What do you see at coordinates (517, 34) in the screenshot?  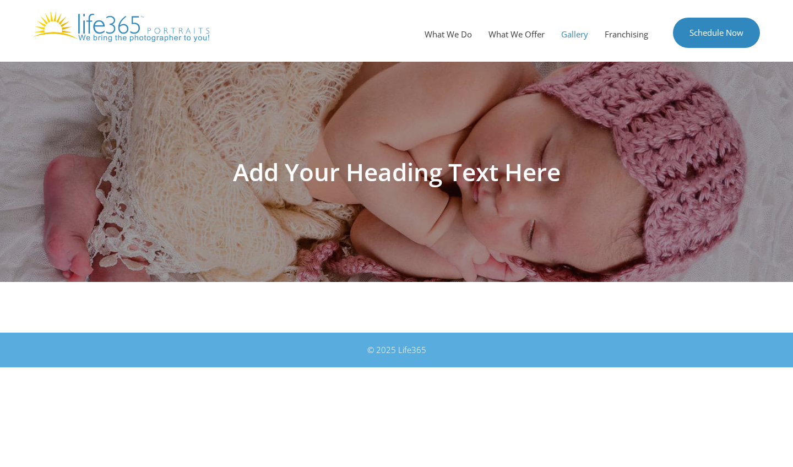 I see `a: What We Offer` at bounding box center [517, 34].